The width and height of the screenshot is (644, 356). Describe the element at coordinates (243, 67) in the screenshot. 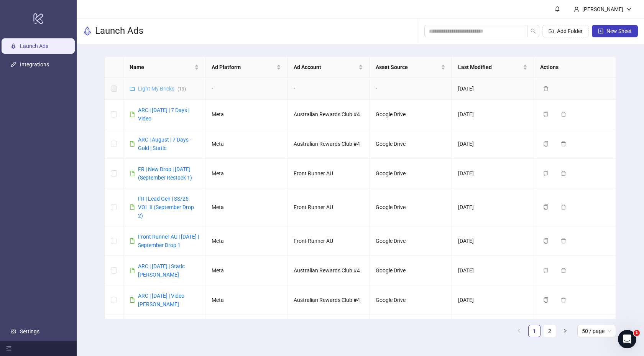

I see `span: Ad Platform` at that location.